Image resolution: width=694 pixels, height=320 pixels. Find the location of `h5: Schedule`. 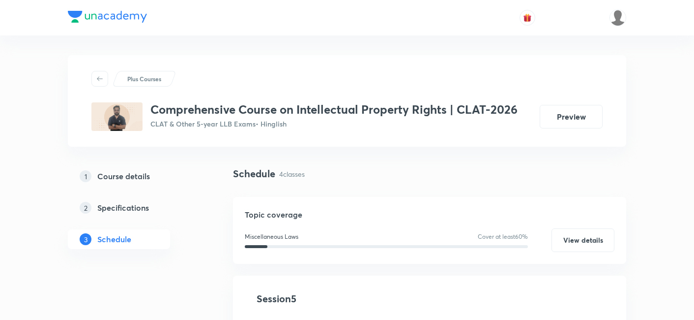

h5: Schedule is located at coordinates (114, 239).